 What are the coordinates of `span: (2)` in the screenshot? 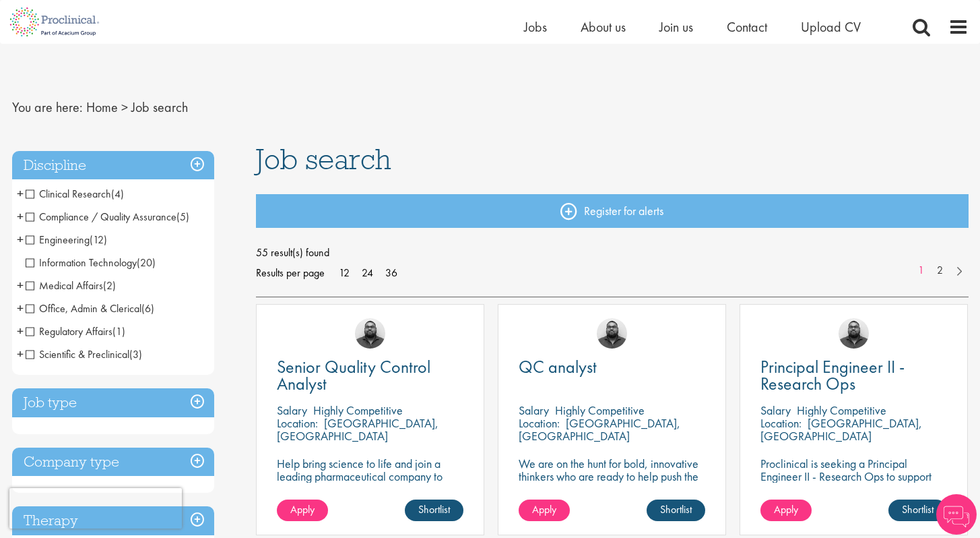 It's located at (109, 285).